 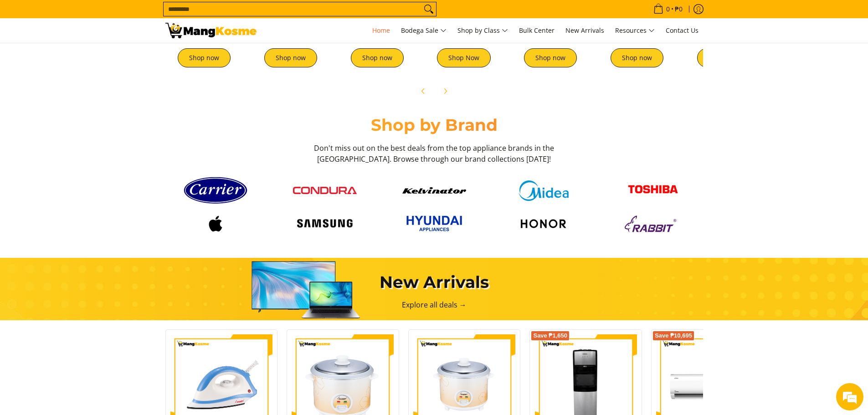 I want to click on a: Logo rabbit, so click(x=653, y=224).